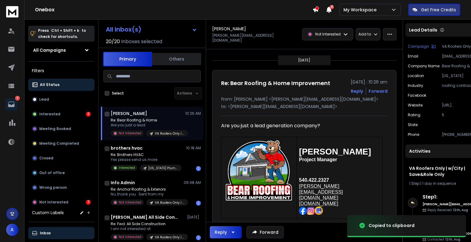 The width and height of the screenshot is (471, 242). What do you see at coordinates (65, 30) in the screenshot?
I see `span: Ctrl + Shift + k` at bounding box center [65, 30].